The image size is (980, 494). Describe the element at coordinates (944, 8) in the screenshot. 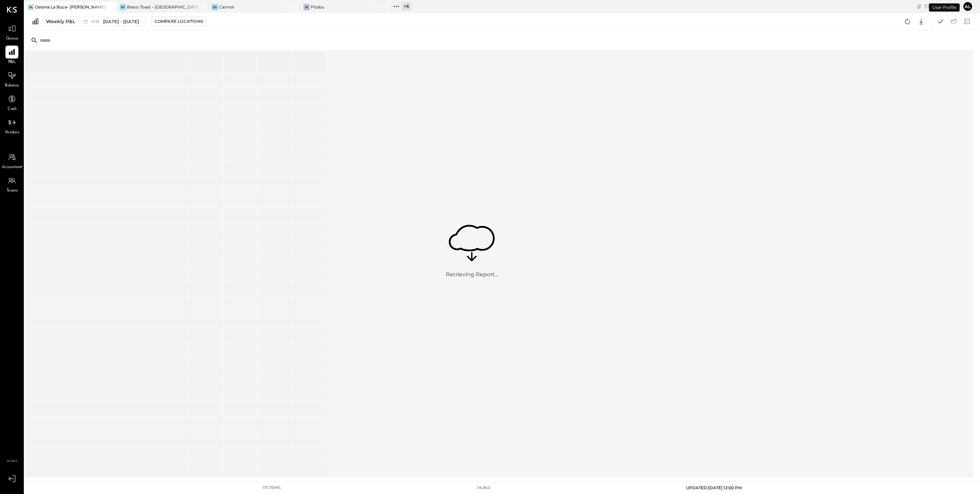

I see `div: User Profile` at that location.